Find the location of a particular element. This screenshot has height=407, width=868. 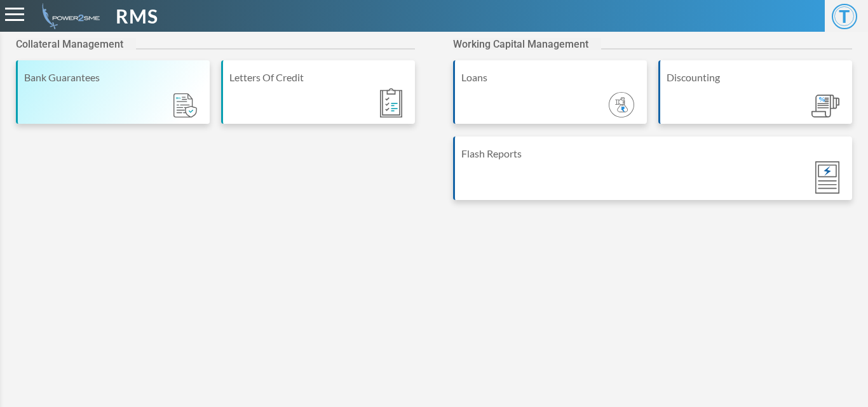

a: Loans Module_ic is located at coordinates (549, 98).